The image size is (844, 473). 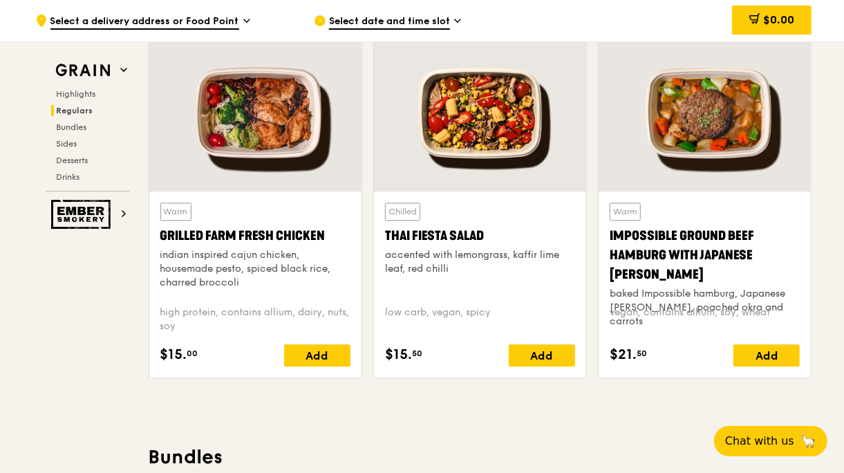 What do you see at coordinates (623, 355) in the screenshot?
I see `span: $21.` at bounding box center [623, 355].